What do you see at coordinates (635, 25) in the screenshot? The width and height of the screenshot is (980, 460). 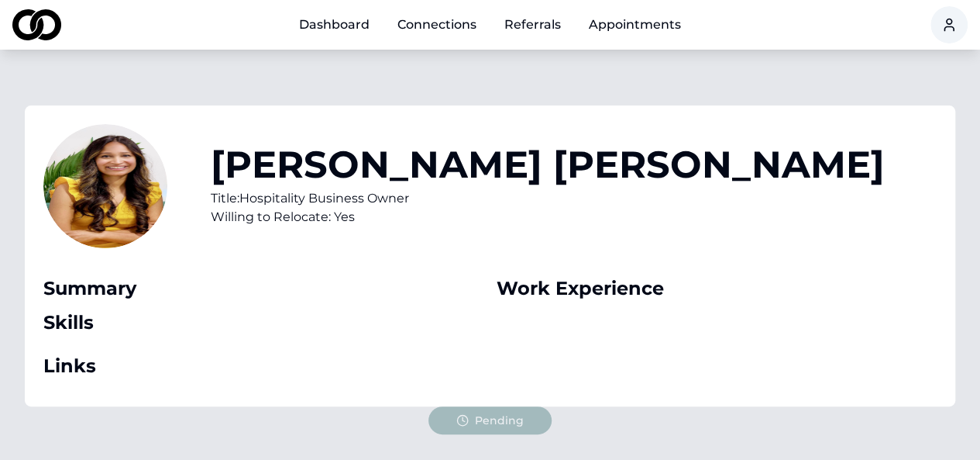 I see `a: Appointments` at bounding box center [635, 25].